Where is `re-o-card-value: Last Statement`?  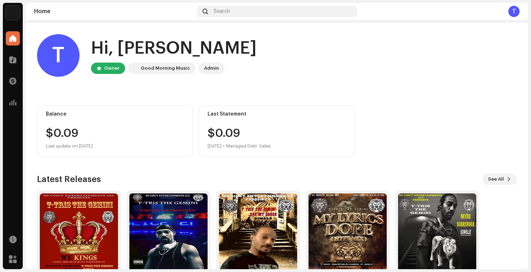
re-o-card-value: Last Statement is located at coordinates (277, 131).